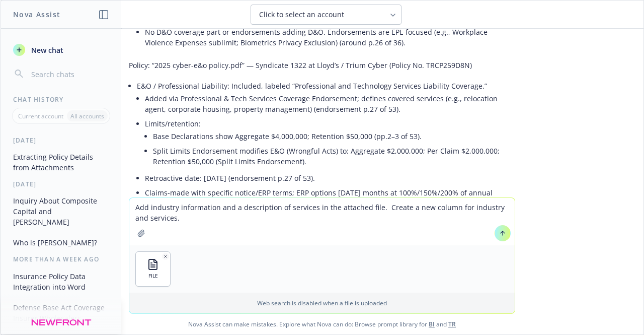 The image size is (644, 335). What do you see at coordinates (61, 259) in the screenshot?
I see `div: More than a week ago` at bounding box center [61, 259].